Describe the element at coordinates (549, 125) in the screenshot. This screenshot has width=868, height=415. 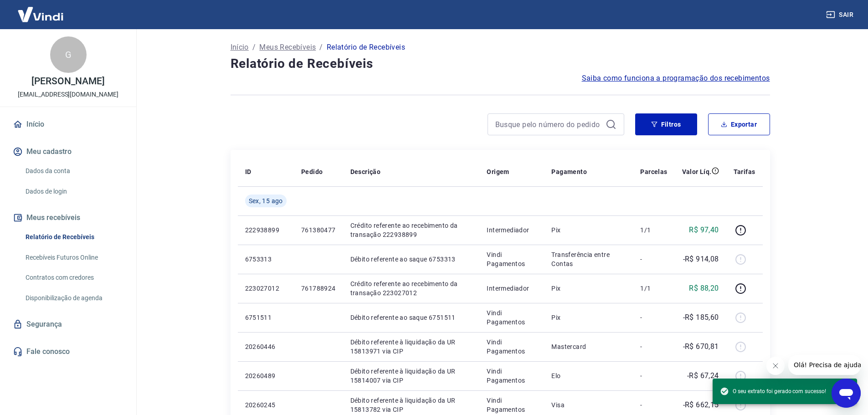
I see `input: Busque pelo número do pedido` at that location.